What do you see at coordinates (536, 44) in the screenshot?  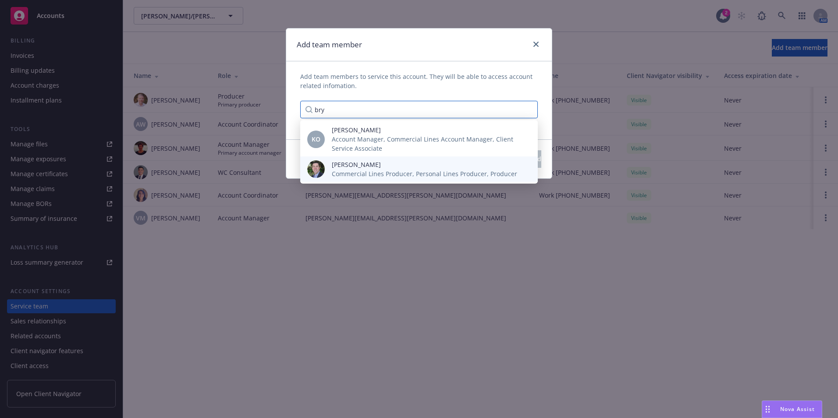 I see `a: close` at bounding box center [536, 44].